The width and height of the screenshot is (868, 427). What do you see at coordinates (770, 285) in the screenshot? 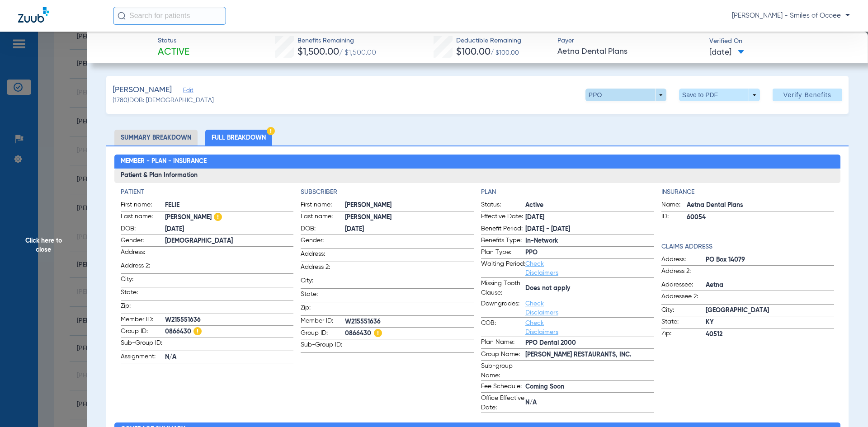
I see `span: Aetna` at bounding box center [770, 285].